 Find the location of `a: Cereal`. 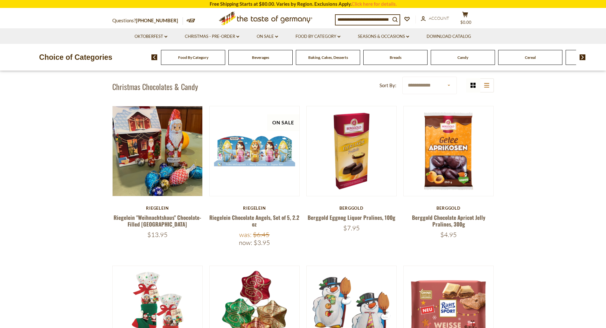

a: Cereal is located at coordinates (531, 57).